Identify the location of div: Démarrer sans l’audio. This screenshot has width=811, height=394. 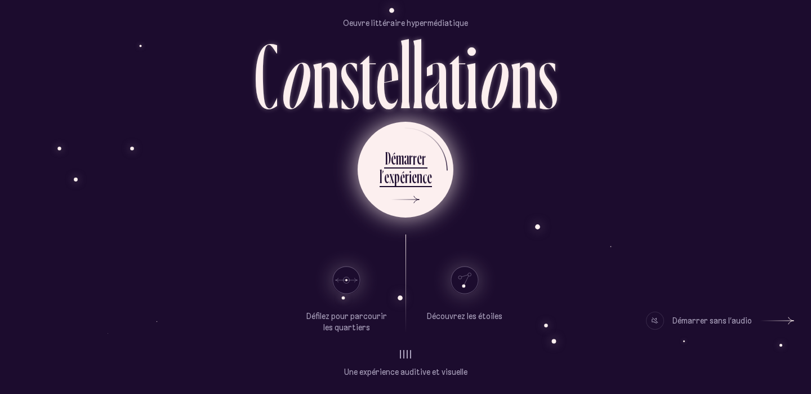
(712, 321).